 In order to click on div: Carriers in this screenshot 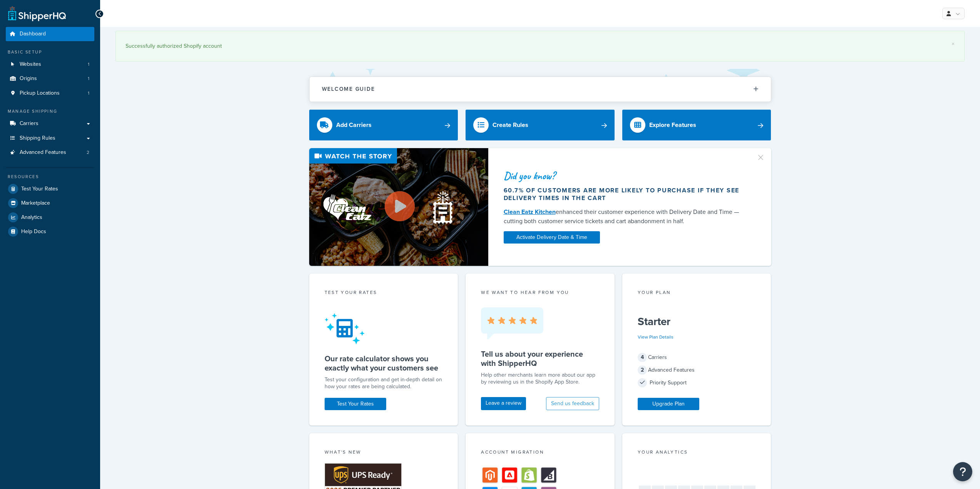, I will do `click(697, 357)`.